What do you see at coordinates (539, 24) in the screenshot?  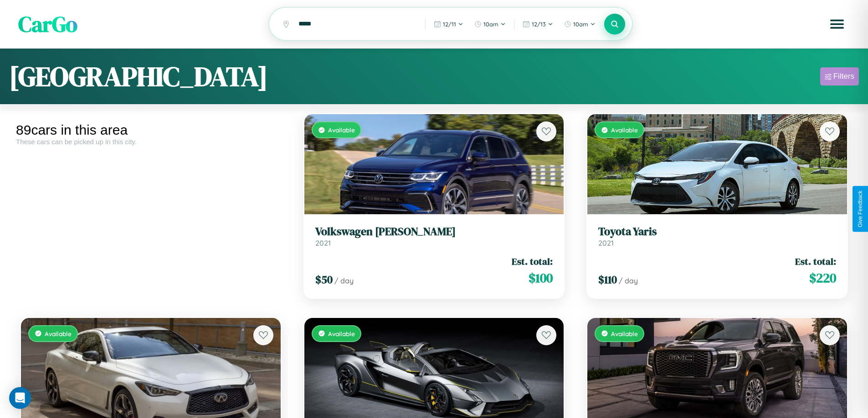 I see `span: 12 / 13` at bounding box center [539, 24].